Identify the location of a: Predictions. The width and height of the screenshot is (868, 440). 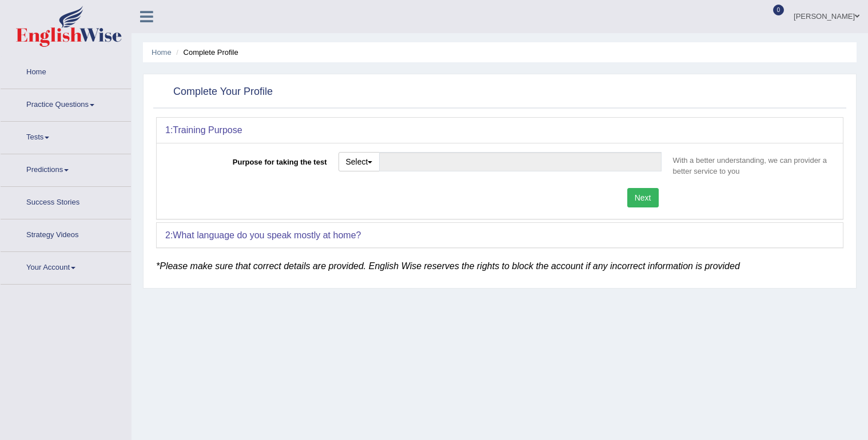
(66, 169).